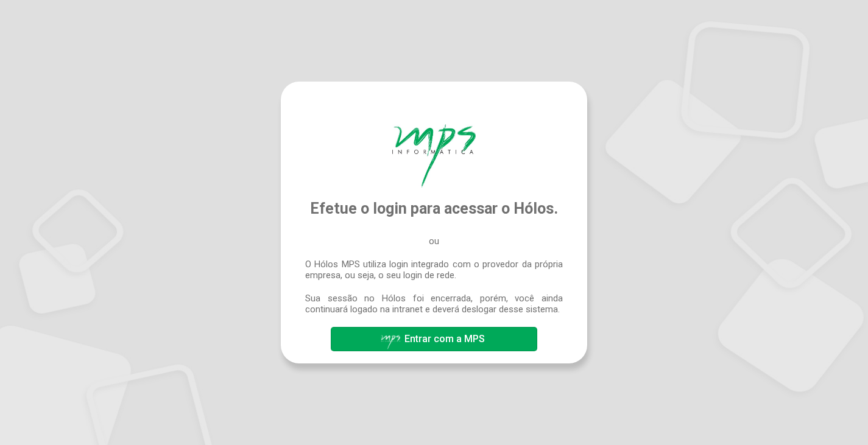 The width and height of the screenshot is (868, 445). What do you see at coordinates (434, 156) in the screenshot?
I see `img: Hólos Mps Digital` at bounding box center [434, 156].